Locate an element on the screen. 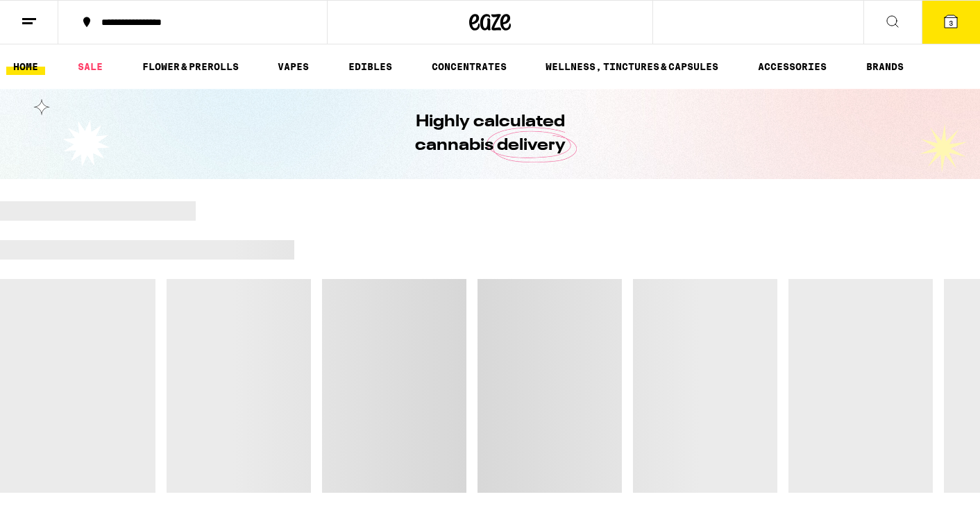 The image size is (980, 524). a: SALE is located at coordinates (90, 66).